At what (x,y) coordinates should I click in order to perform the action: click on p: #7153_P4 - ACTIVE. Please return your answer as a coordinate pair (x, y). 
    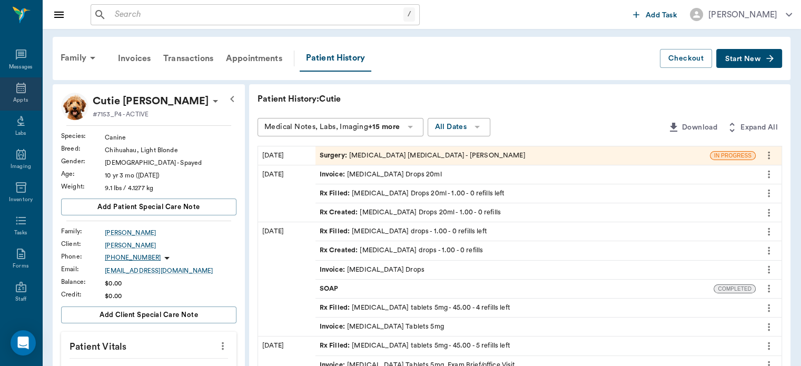
    Looking at the image, I should click on (121, 114).